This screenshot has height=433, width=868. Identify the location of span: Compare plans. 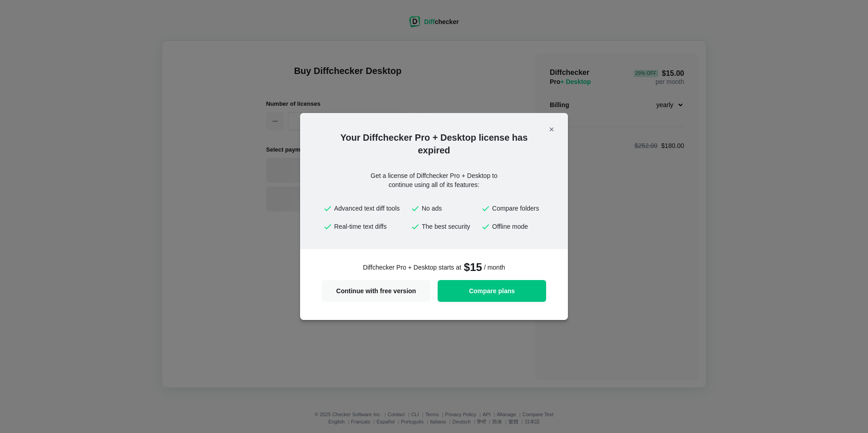
(492, 291).